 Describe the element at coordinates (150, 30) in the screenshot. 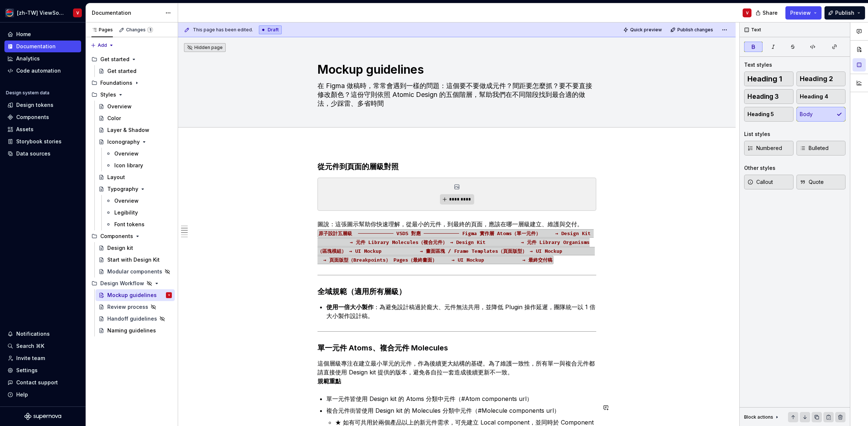

I see `span: 1` at that location.